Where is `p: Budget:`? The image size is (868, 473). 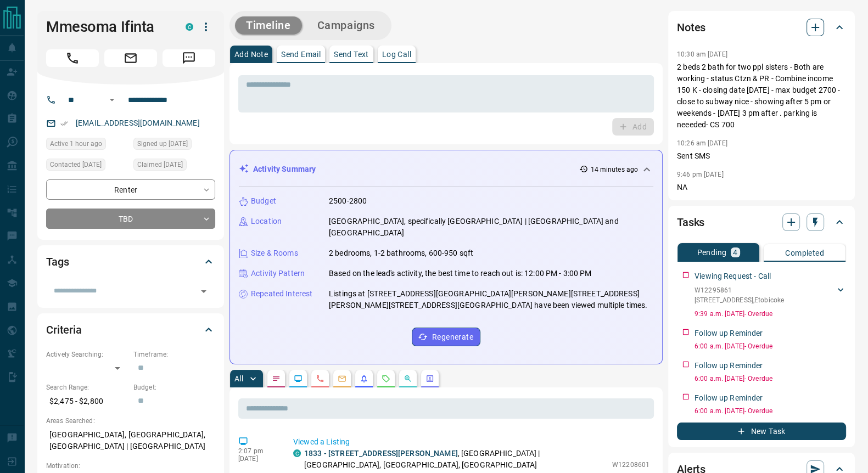
p: Budget: is located at coordinates (174, 388).